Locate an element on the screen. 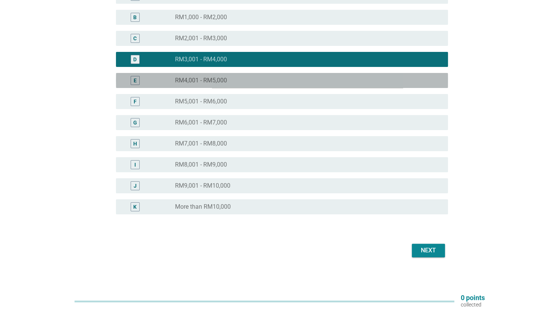 The width and height of the screenshot is (559, 311). button: Next is located at coordinates (428, 251).